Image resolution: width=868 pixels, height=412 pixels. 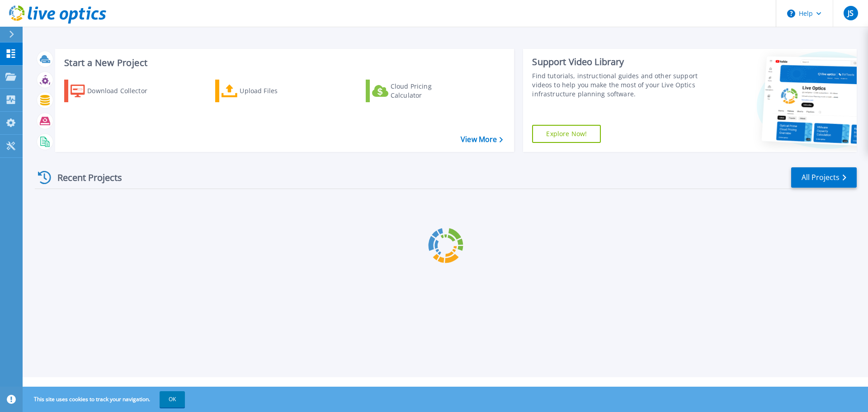 I want to click on div: Download Collector, so click(x=124, y=91).